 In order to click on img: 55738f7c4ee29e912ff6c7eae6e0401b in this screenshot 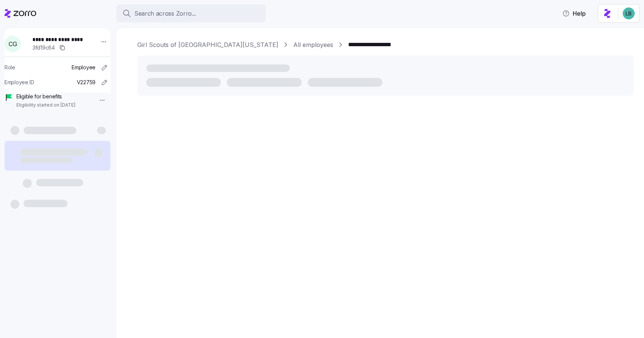, I will do `click(629, 13)`.